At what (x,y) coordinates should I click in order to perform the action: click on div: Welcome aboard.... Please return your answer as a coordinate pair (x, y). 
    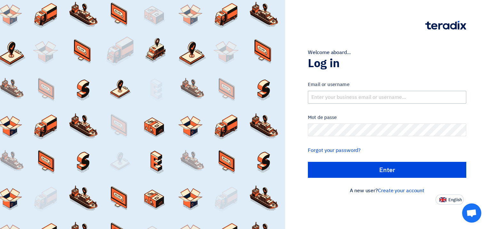
    Looking at the image, I should click on (387, 52).